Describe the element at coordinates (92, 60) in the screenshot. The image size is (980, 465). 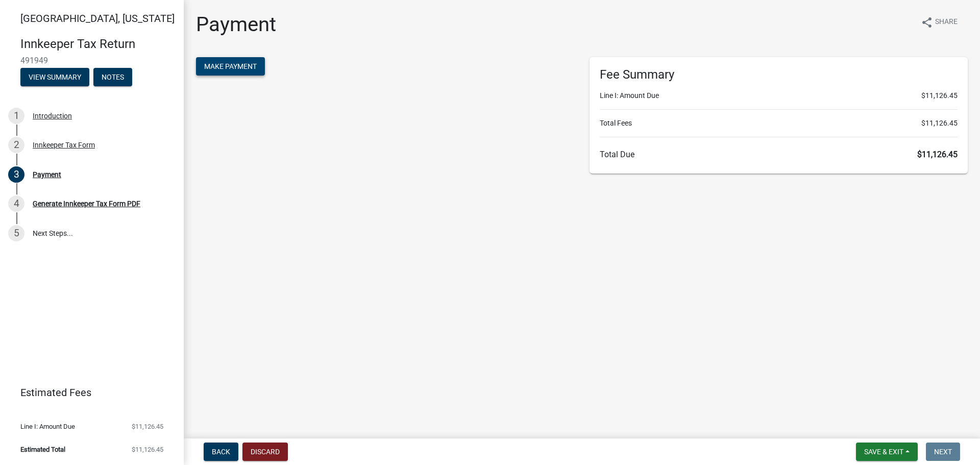
I see `span: 491949` at that location.